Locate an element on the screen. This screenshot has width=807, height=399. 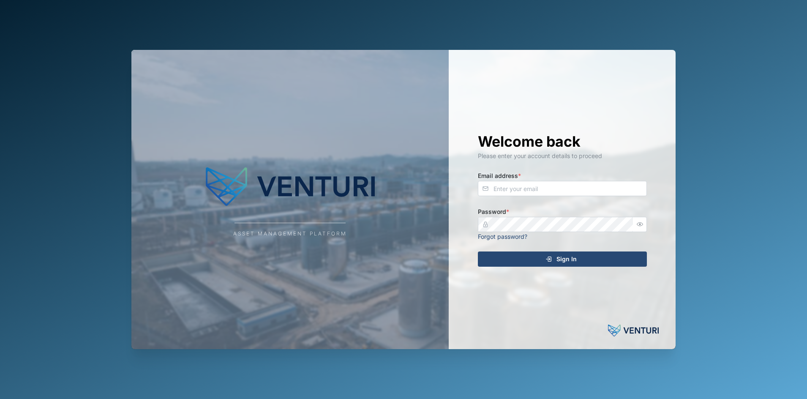
label: Password is located at coordinates (493, 212).